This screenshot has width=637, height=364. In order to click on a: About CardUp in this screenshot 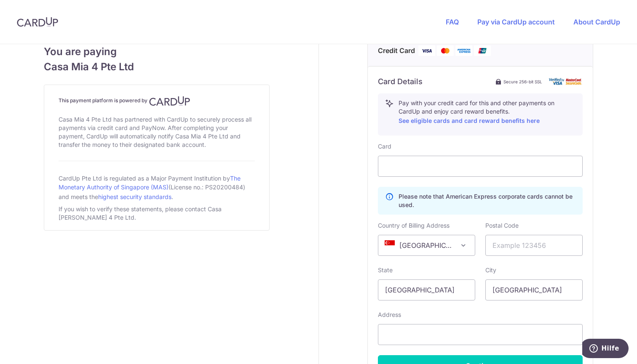, I will do `click(597, 22)`.